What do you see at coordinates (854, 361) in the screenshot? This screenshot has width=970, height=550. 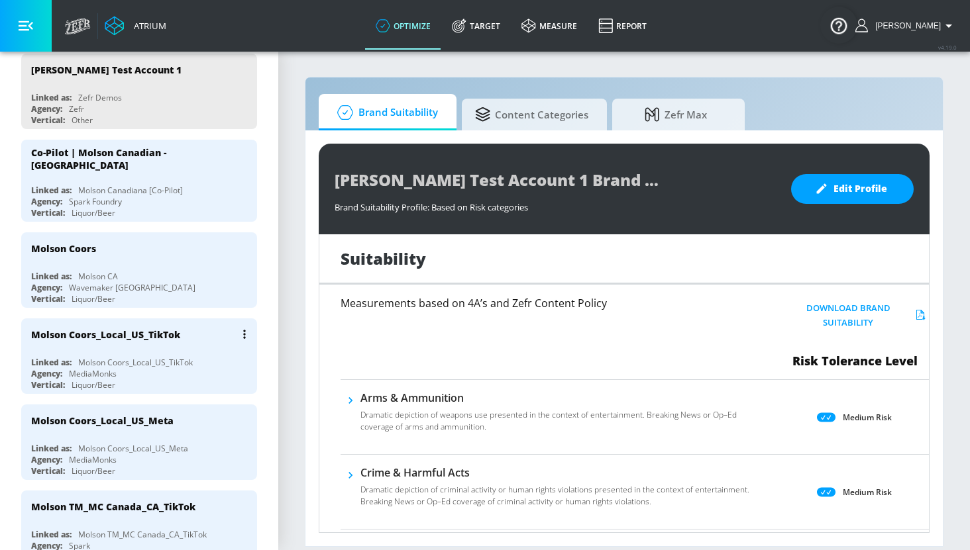 I see `span: Risk Tolerance Level` at bounding box center [854, 361].